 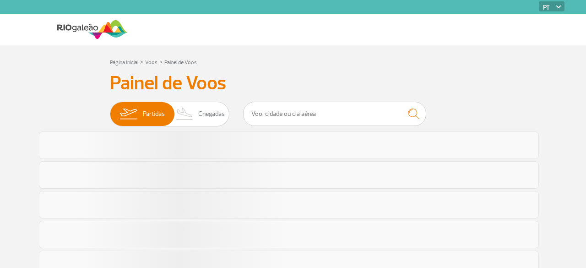 I want to click on a: Voos, so click(x=151, y=62).